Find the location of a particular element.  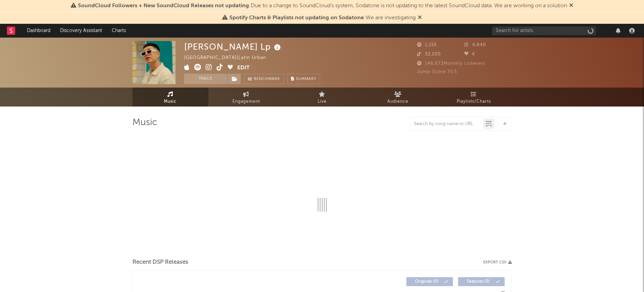

a: Dashboard is located at coordinates (38, 31).